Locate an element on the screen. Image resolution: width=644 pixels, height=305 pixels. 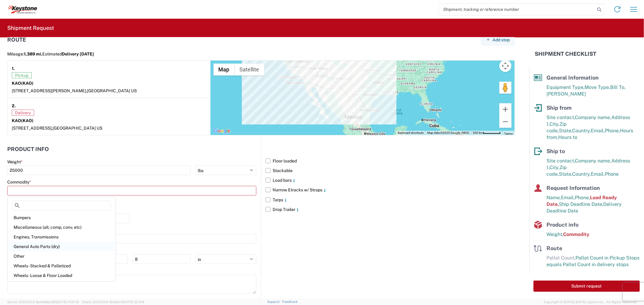
button: Show satellite imagery is located at coordinates (250, 70).